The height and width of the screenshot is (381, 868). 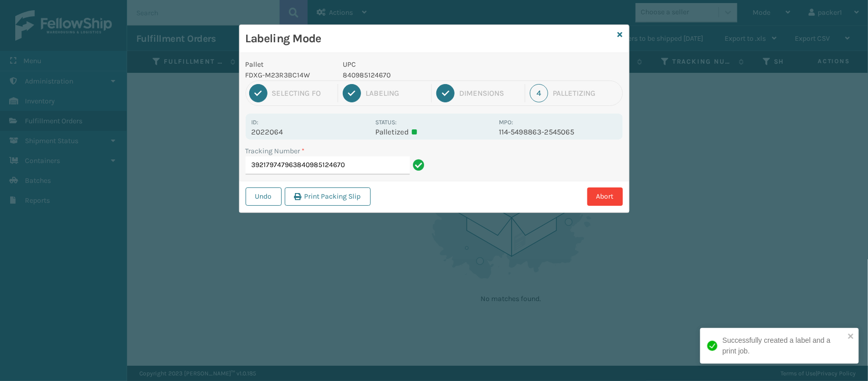 I want to click on p: UPC, so click(x=418, y=64).